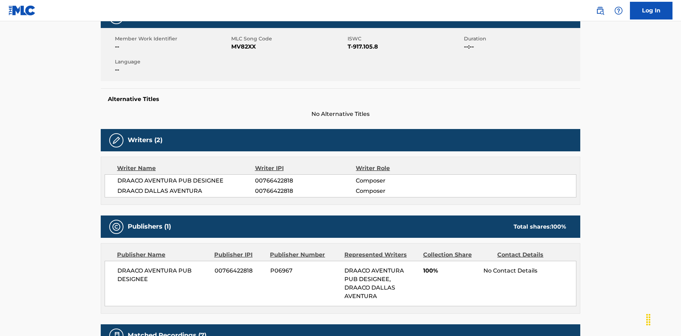 The width and height of the screenshot is (681, 336). Describe the element at coordinates (304, 255) in the screenshot. I see `div: Publisher Number` at that location.